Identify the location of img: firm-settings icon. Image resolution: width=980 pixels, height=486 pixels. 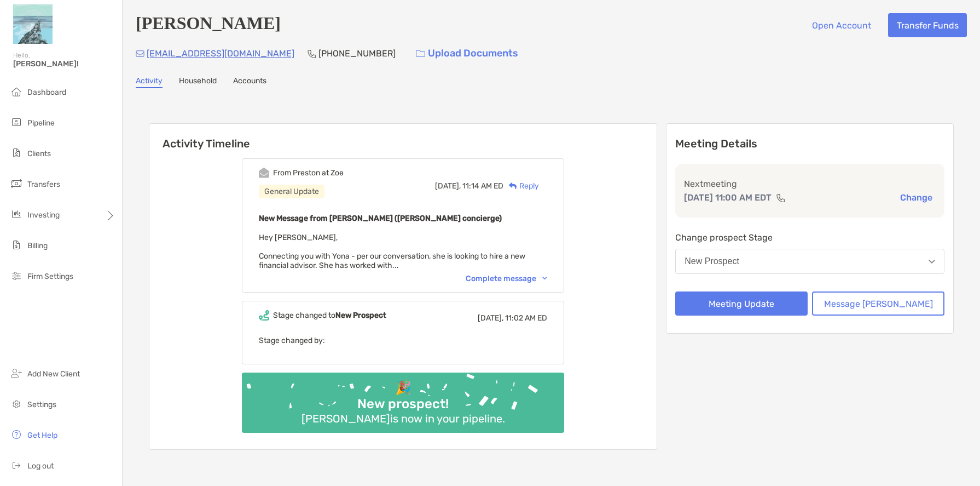
(17, 276).